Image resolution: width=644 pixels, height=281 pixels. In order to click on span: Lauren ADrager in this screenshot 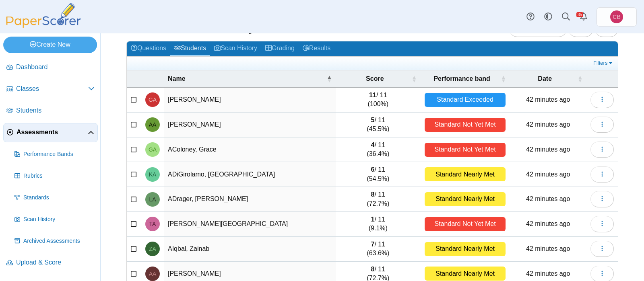, I will do `click(152, 199)`.